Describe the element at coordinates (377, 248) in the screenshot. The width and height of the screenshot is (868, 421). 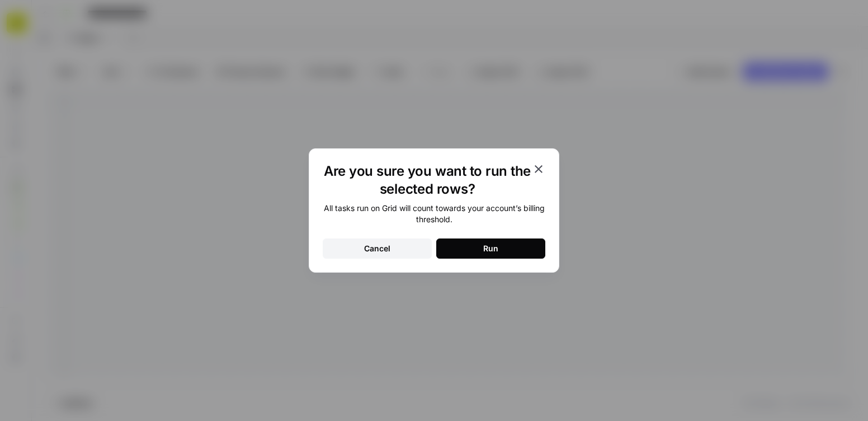
I see `div: Cancel` at that location.